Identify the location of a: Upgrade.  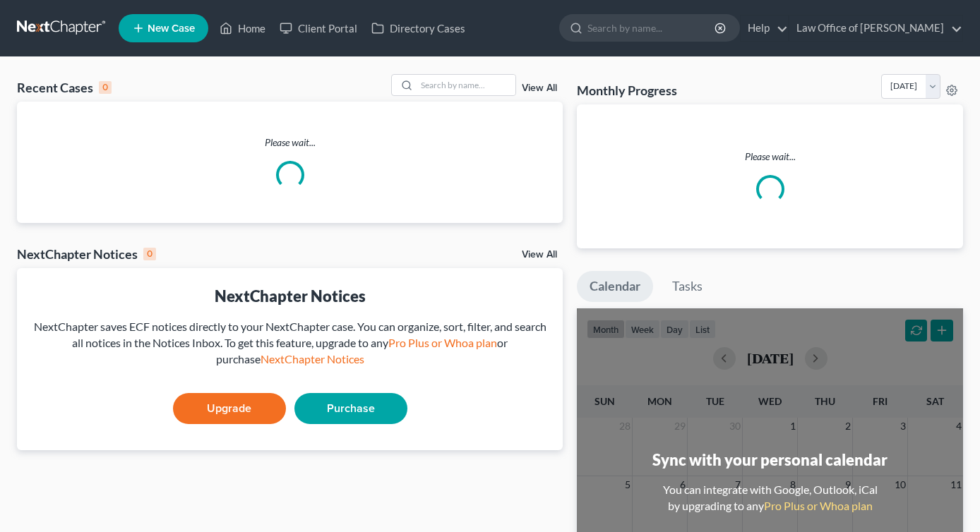
(230, 409).